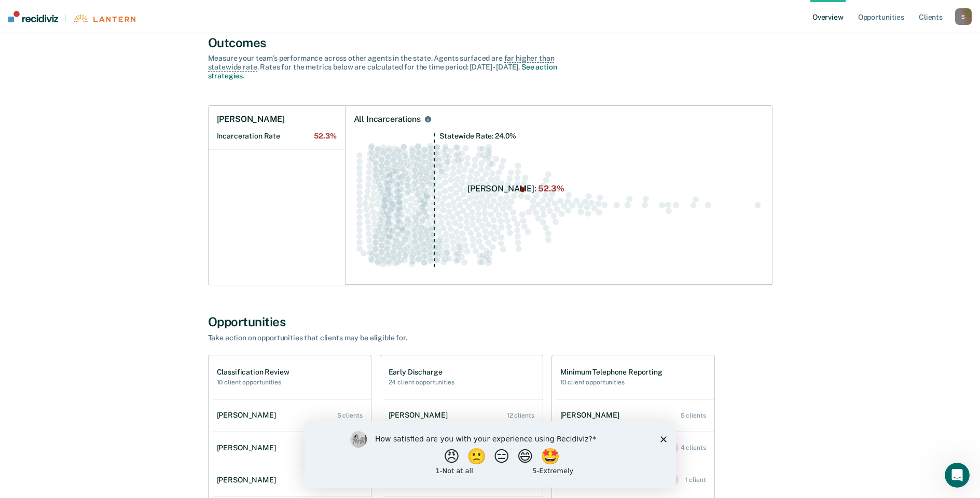 The image size is (980, 498). I want to click on div: 12 clients, so click(520, 416).